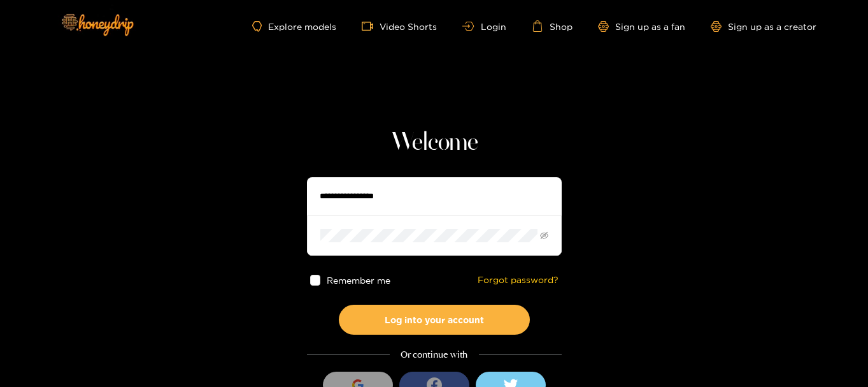  Describe the element at coordinates (552, 26) in the screenshot. I see `a: Shop` at that location.